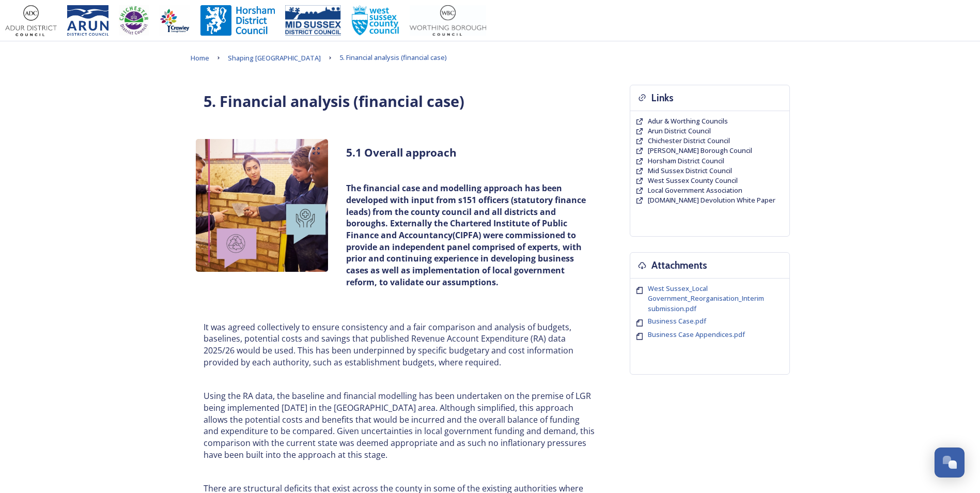  Describe the element at coordinates (238, 21) in the screenshot. I see `img: Horsham%20DC%20Logo.jpg` at that location.